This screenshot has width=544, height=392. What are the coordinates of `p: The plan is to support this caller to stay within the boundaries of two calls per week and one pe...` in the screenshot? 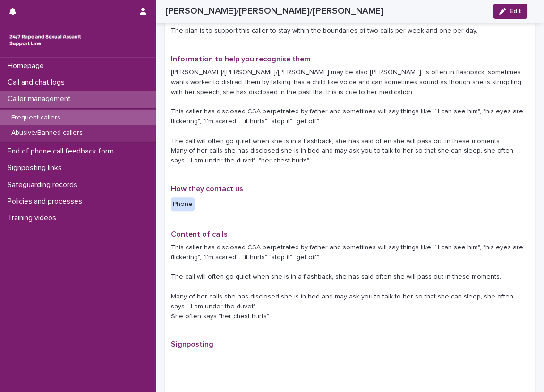 It's located at (350, 31).